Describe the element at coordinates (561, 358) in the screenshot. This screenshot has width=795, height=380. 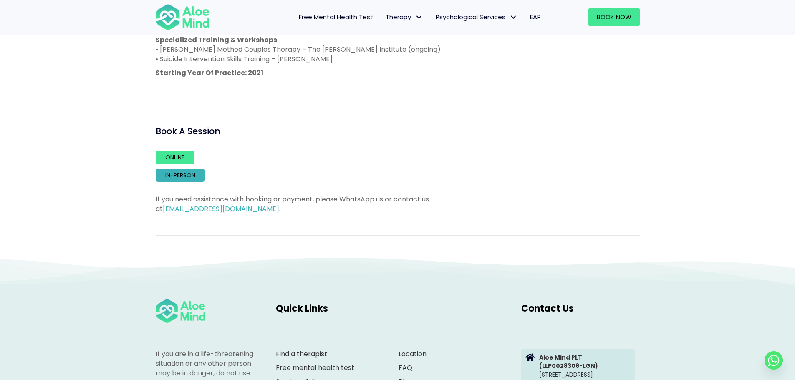
I see `strong: Aloe Mind PLT` at that location.